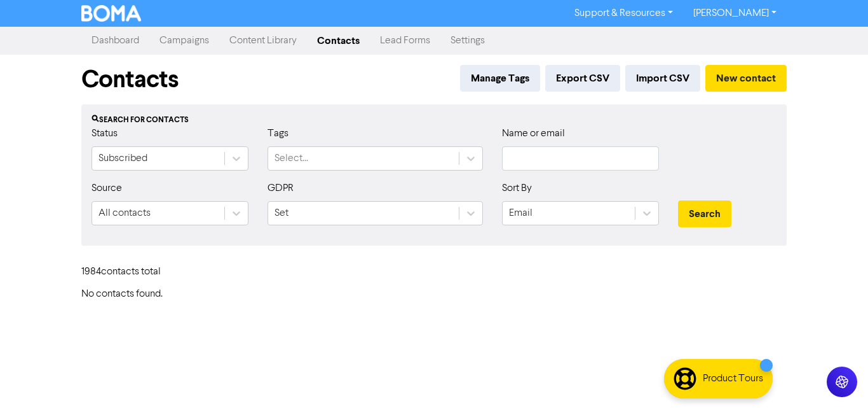  Describe the element at coordinates (115, 41) in the screenshot. I see `a: Dashboard` at that location.